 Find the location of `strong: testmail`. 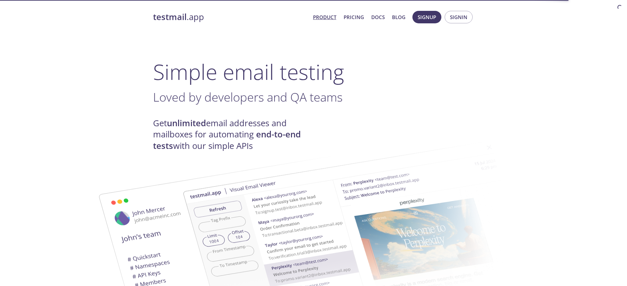

strong: testmail is located at coordinates (170, 17).